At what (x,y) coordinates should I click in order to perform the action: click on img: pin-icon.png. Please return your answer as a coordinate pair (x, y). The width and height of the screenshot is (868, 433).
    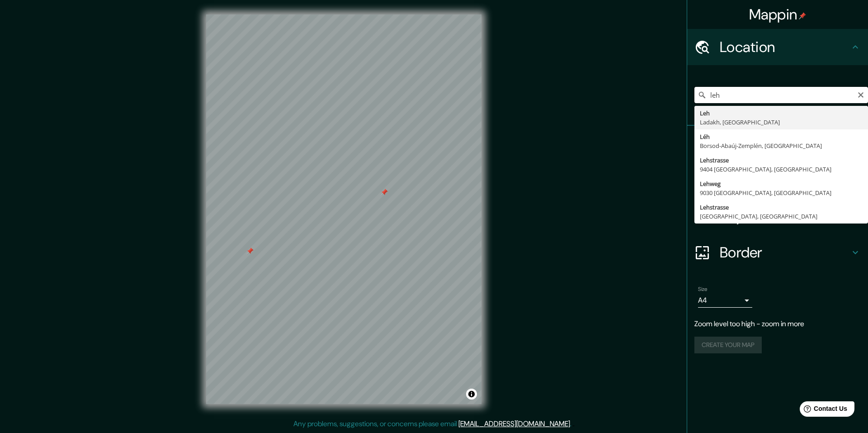
    Looking at the image, I should click on (802, 16).